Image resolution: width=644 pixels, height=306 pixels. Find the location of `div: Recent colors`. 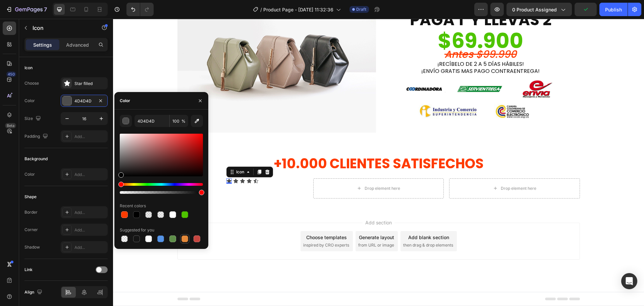

div: Recent colors is located at coordinates (133, 206).